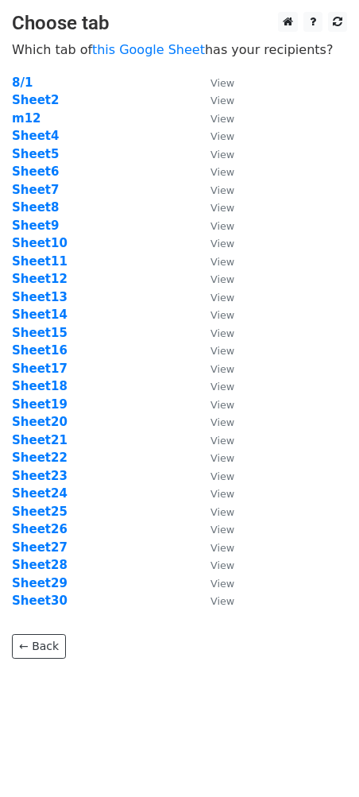  What do you see at coordinates (179, 49) in the screenshot?
I see `p: Which tab of has your recipients?` at bounding box center [179, 49].